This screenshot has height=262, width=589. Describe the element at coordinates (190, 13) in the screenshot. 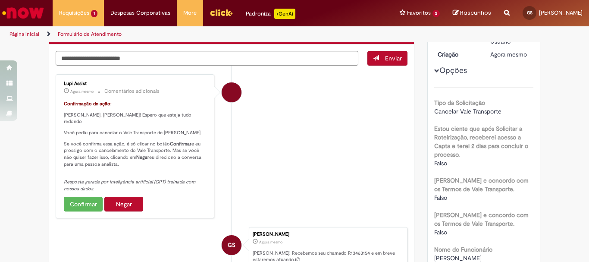

I see `span: More` at that location.